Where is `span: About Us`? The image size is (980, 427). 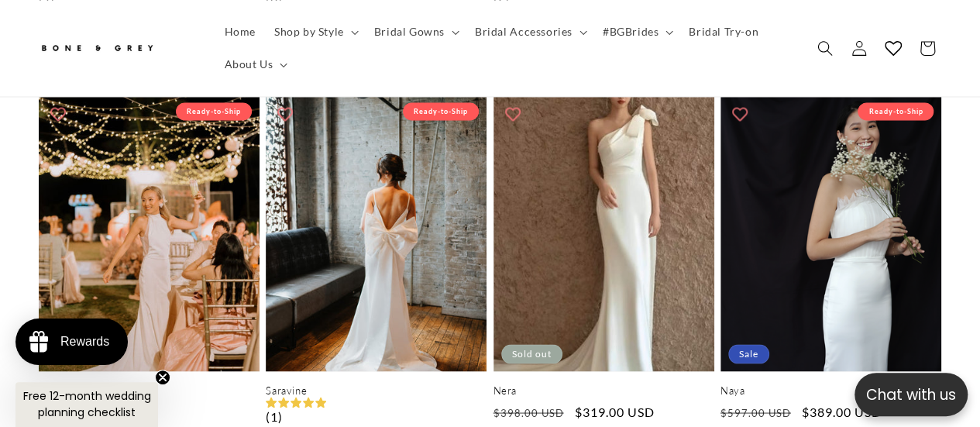 span: About Us is located at coordinates (249, 65).